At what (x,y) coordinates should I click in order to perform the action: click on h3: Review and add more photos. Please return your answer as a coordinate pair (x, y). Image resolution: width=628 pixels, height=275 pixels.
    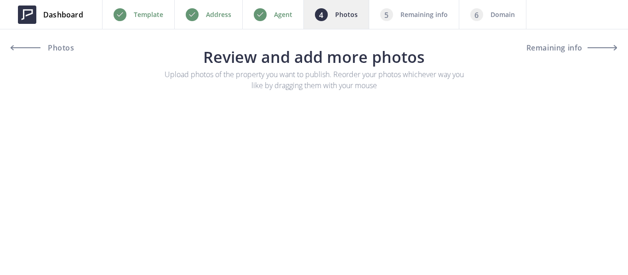
    Looking at the image, I should click on (314, 57).